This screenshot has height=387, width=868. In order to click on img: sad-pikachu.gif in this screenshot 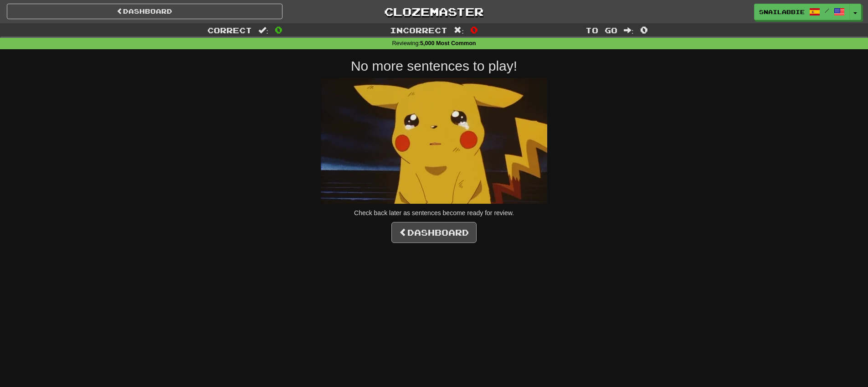, I will do `click(434, 141)`.